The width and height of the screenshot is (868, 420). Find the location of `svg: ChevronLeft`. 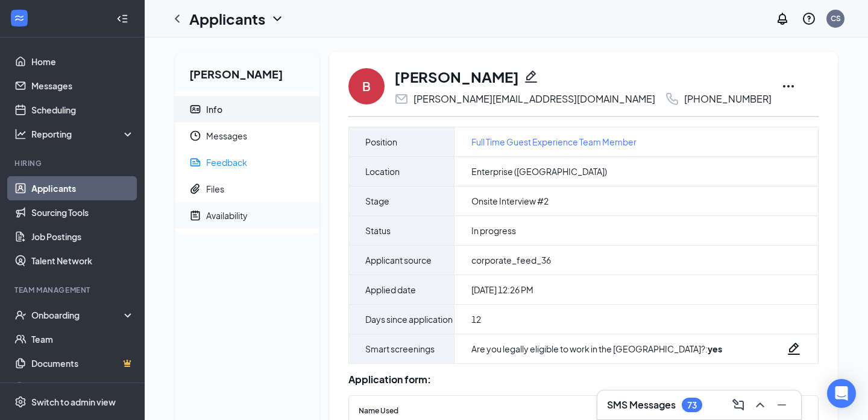

svg: ChevronLeft is located at coordinates (178, 19).